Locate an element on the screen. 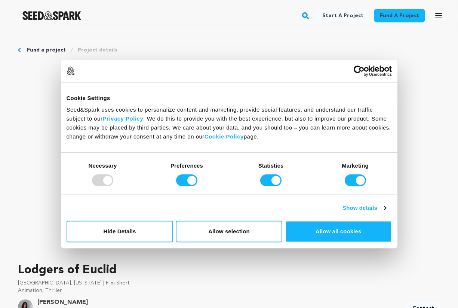  a: Usercentrics Cookiebot - opens in a new window is located at coordinates (359, 71).